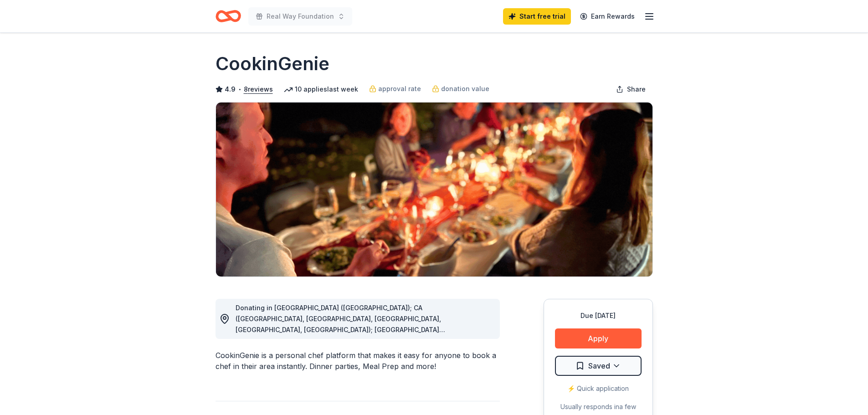 This screenshot has width=868, height=415. Describe the element at coordinates (598, 388) in the screenshot. I see `div: ⚡️ Quick application` at that location.